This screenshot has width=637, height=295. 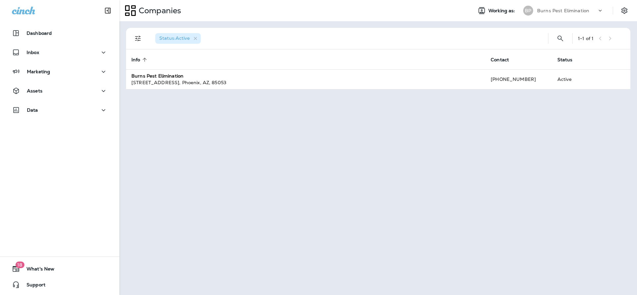 What do you see at coordinates (138, 38) in the screenshot?
I see `button: Filters` at bounding box center [138, 38].